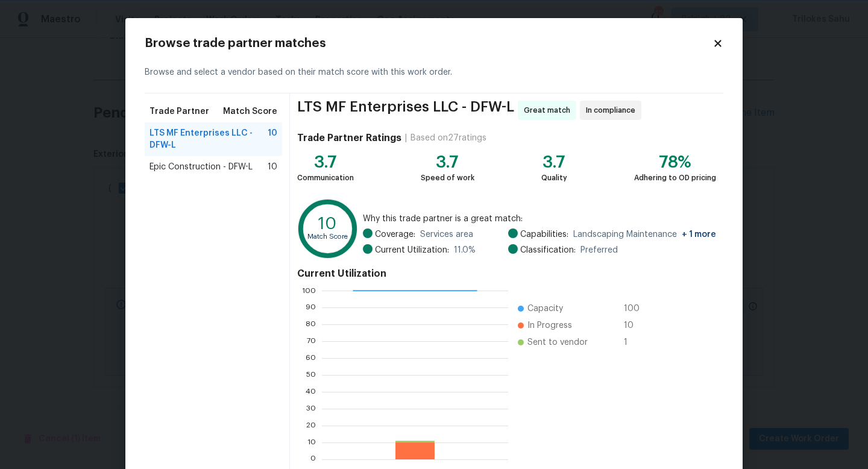  I want to click on span: Trade Partner, so click(179, 111).